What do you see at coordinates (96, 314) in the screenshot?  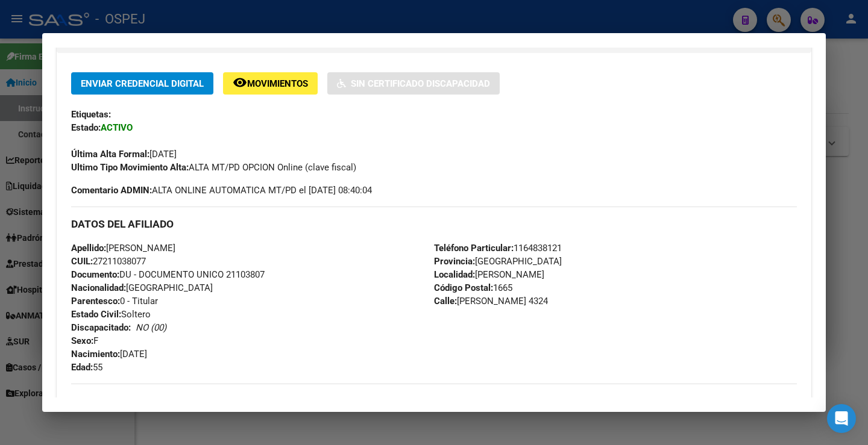 I see `strong: Estado Civil:` at bounding box center [96, 314].